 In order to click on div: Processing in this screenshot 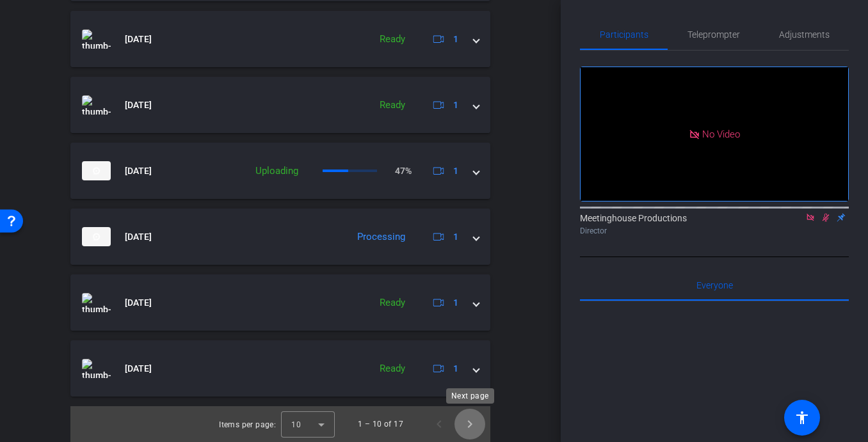, I will do `click(381, 237)`.